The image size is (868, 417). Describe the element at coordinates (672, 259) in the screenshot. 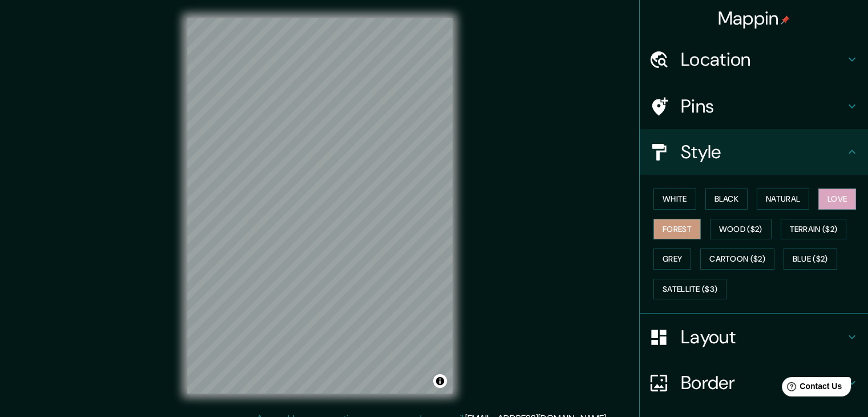

I see `button: Grey` at that location.